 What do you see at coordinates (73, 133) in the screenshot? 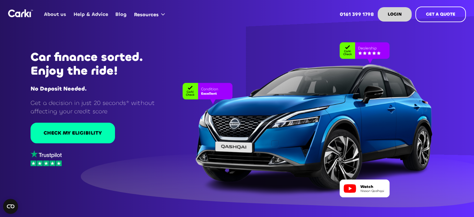
I see `div: CHECK MY ELIGIBILITY` at bounding box center [73, 133].